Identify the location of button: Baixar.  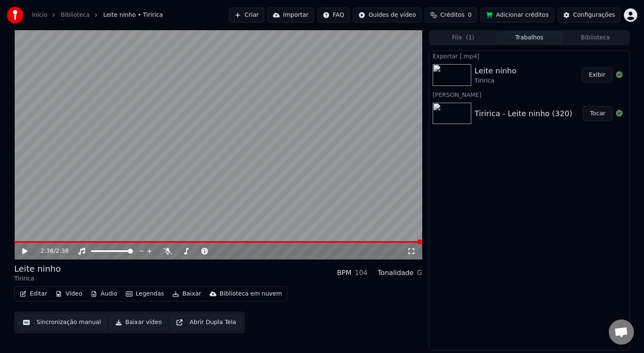
(186, 294).